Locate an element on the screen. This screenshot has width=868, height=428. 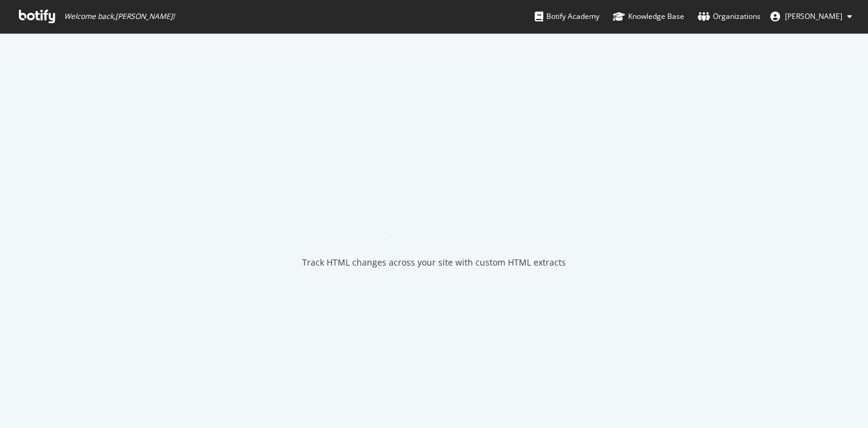
div: animation is located at coordinates (434, 215).